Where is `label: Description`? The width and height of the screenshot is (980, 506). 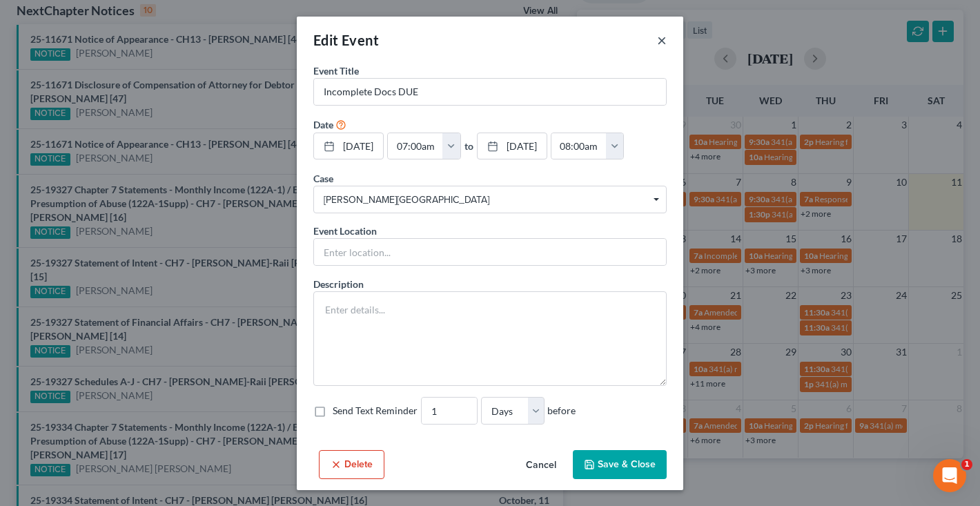
label: Description is located at coordinates (338, 283).